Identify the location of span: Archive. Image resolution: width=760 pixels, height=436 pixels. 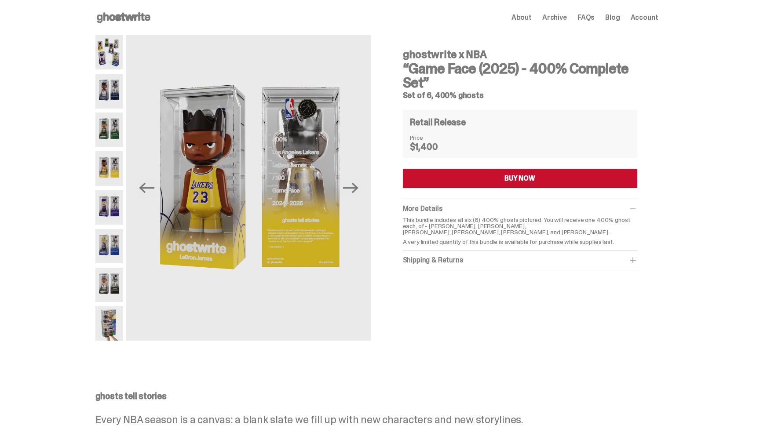
(554, 18).